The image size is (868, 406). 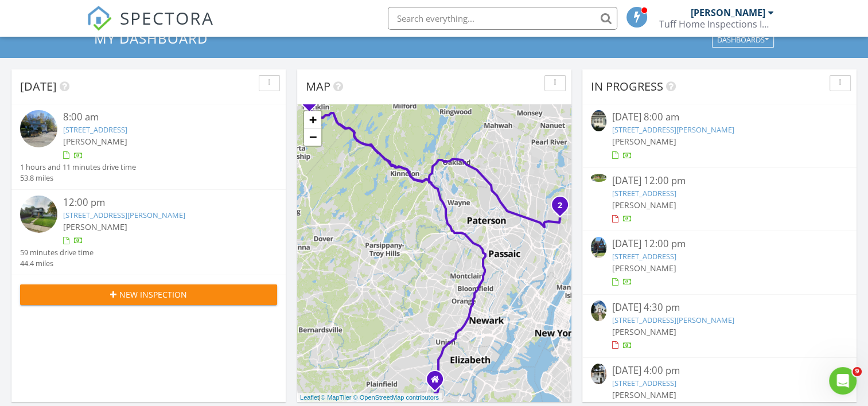 I want to click on div: Tuff Home Inspections Inc., so click(x=716, y=24).